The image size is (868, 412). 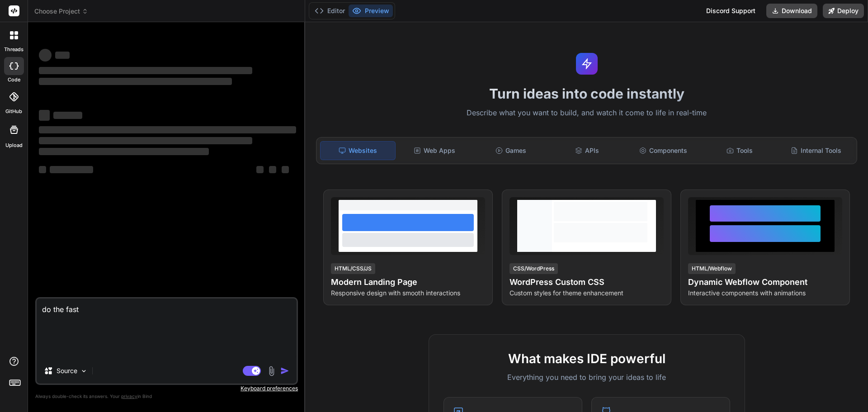 What do you see at coordinates (587, 377) in the screenshot?
I see `p: Everything you need to bring your ideas to life` at bounding box center [587, 377].